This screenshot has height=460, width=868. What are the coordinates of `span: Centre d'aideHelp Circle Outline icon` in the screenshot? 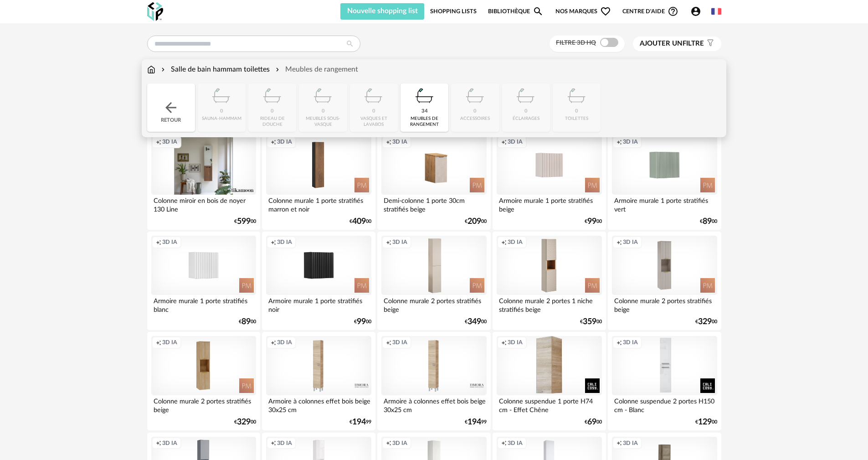 It's located at (650, 11).